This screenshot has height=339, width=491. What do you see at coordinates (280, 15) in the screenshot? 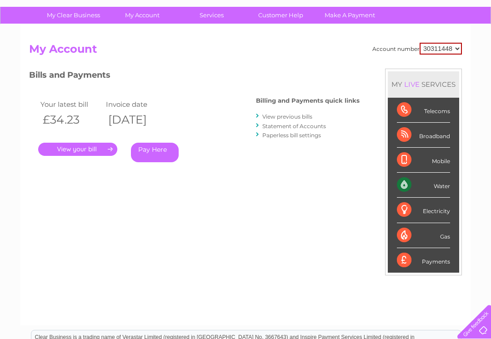
I see `a: Customer Help` at bounding box center [280, 15].